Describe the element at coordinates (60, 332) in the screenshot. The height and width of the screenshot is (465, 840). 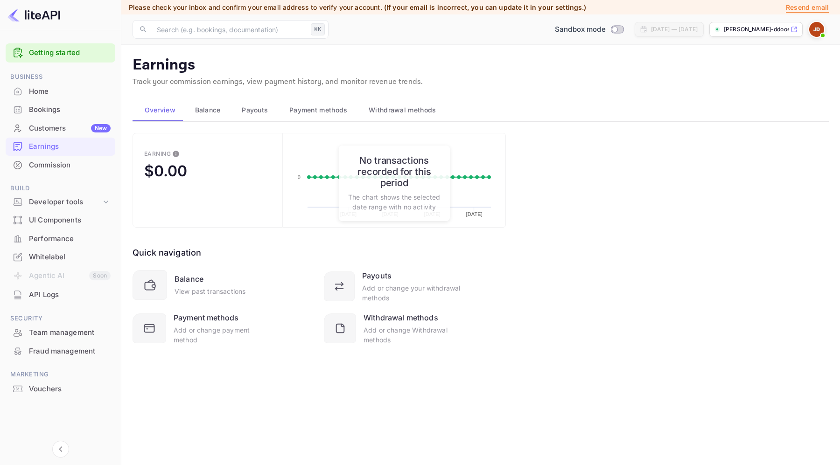
I see `a: Team management` at that location.